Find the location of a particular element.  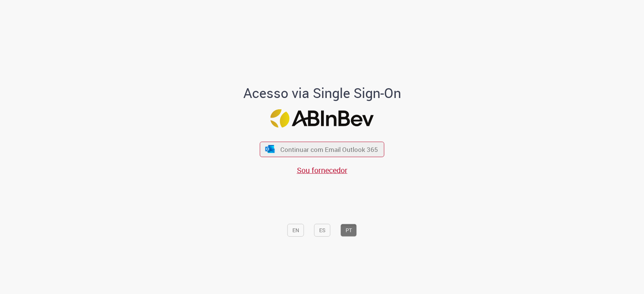

img: ícone Azure/Microsoft 360 is located at coordinates (269, 149).